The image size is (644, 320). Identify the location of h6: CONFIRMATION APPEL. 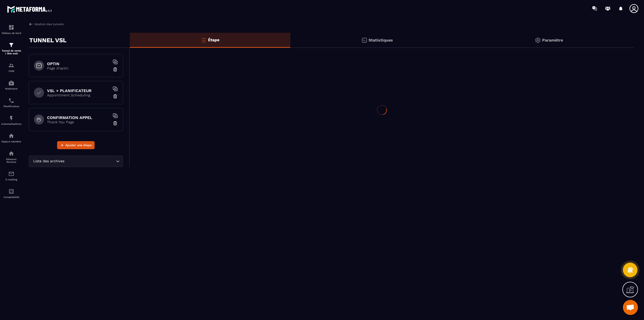
(78, 117).